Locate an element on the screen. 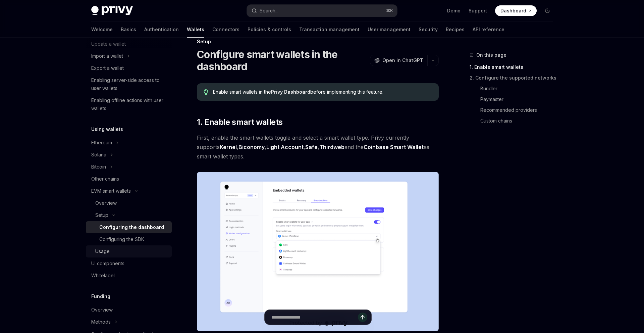 The width and height of the screenshot is (644, 333). a: Recommended providers is located at coordinates (519, 110).